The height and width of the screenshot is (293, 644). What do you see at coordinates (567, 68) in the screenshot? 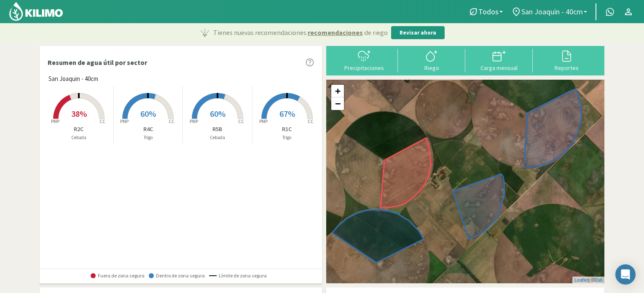
I see `div: Reportes` at bounding box center [567, 68].